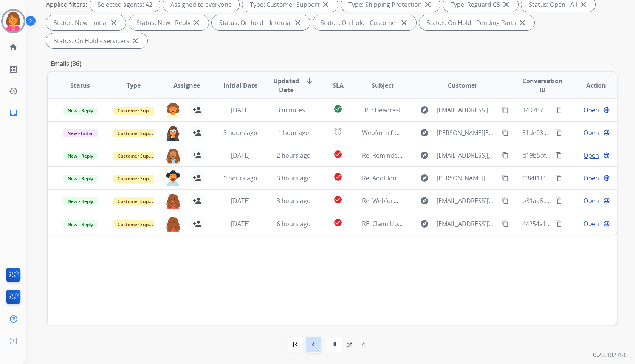 The image size is (635, 364). I want to click on span: Re: Reminder! Send in your product to proceed with your claim, so click(451, 156).